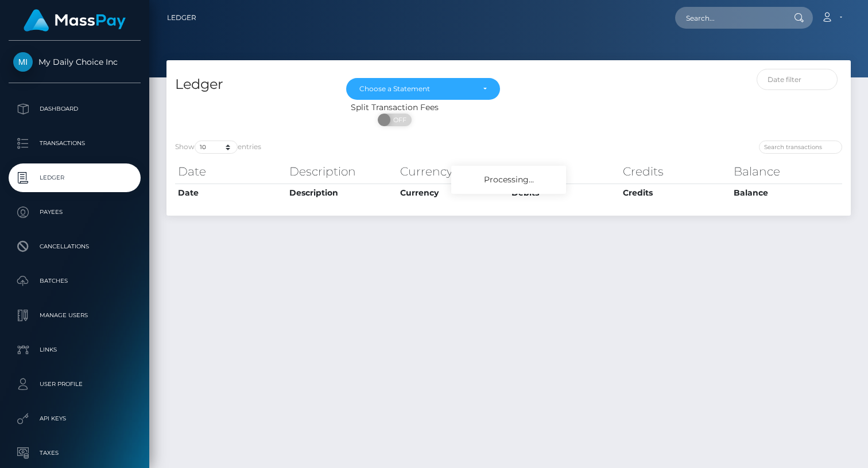 This screenshot has height=468, width=868. What do you see at coordinates (75, 20) in the screenshot?
I see `img: MassPay Logo` at bounding box center [75, 20].